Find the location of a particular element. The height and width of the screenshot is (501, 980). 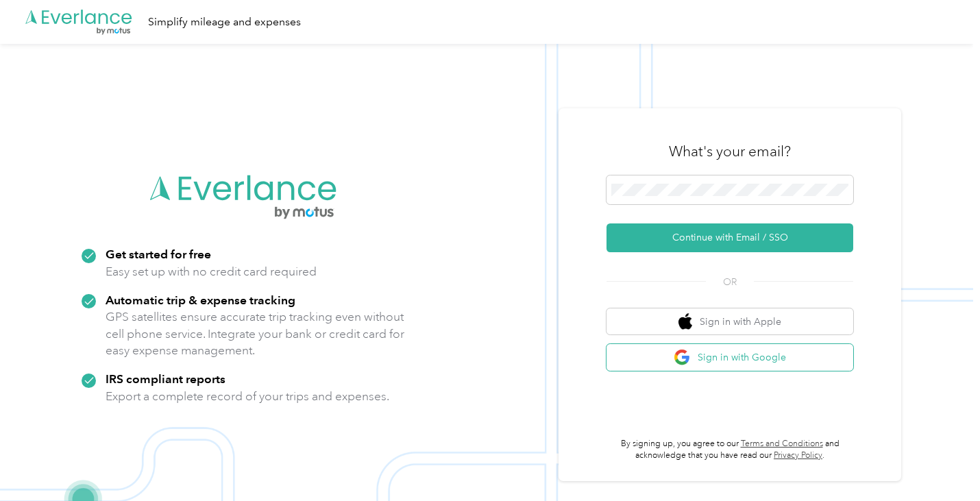

h3: What's your email? is located at coordinates (730, 152).